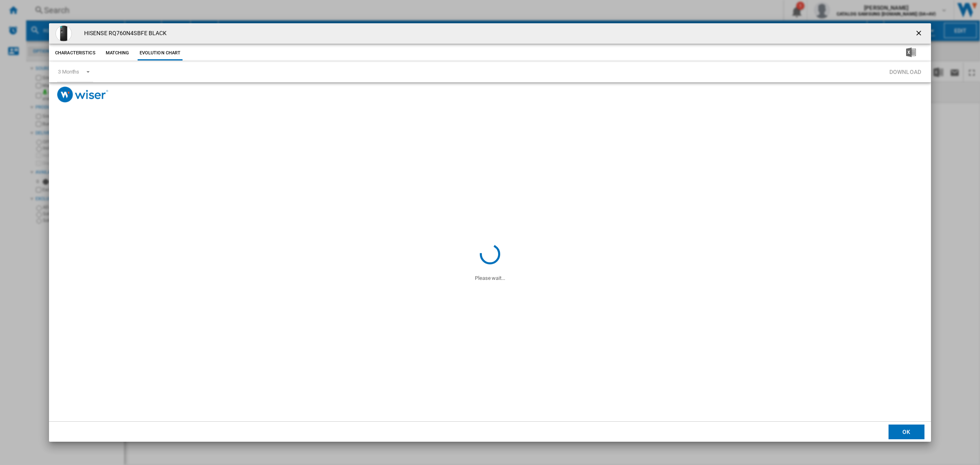 The height and width of the screenshot is (465, 980). I want to click on img: M10254390_black, so click(64, 33).